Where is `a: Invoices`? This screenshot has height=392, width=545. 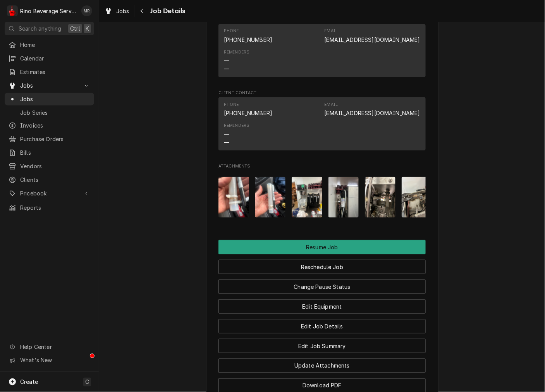
a: Invoices is located at coordinates (49, 125).